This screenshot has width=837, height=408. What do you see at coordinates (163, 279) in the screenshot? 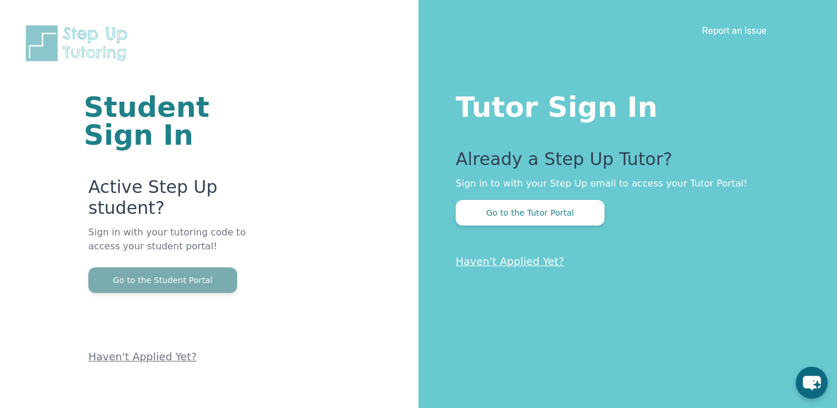
I see `a: Go to the Student Portal` at bounding box center [163, 279].